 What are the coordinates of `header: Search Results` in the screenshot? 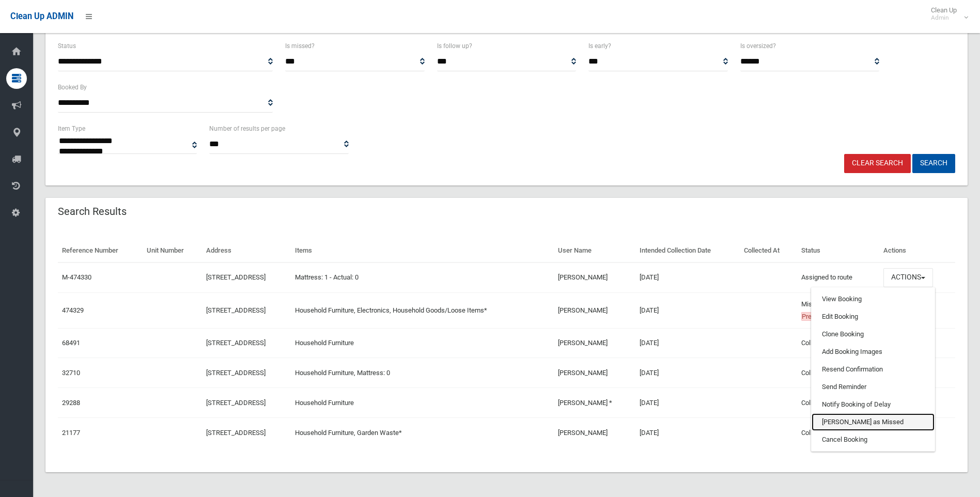 It's located at (92, 212).